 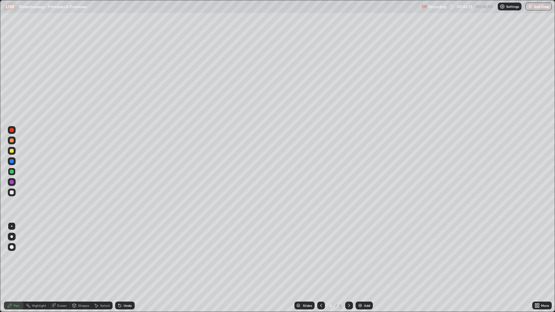 I want to click on div: Undo, so click(x=128, y=306).